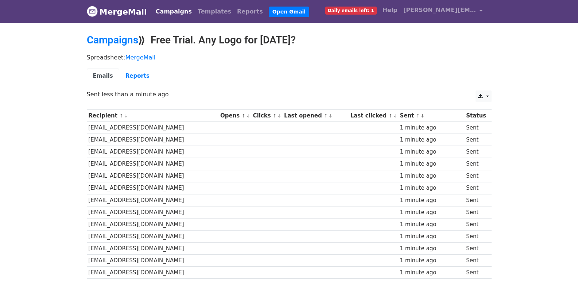 This screenshot has height=282, width=578. I want to click on a: Templates, so click(214, 12).